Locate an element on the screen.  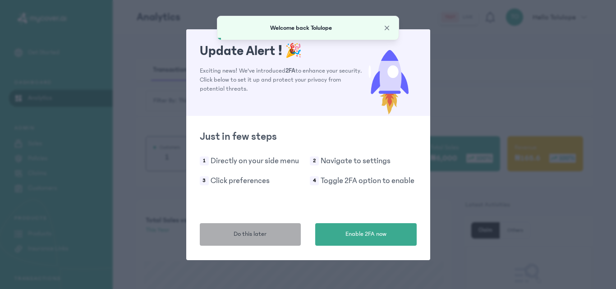
p: Click preferences is located at coordinates (240, 181).